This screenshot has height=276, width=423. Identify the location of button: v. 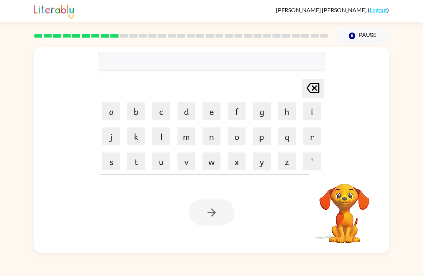
(186, 162).